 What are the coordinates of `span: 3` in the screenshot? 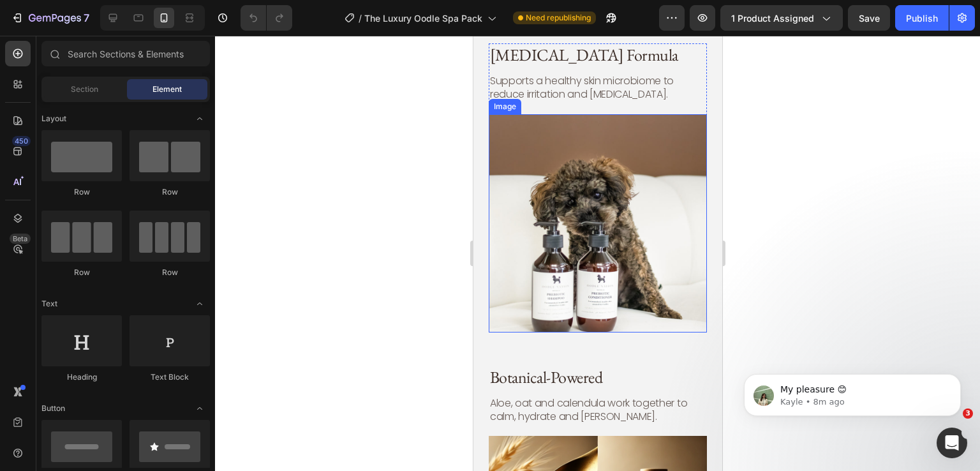 It's located at (968, 413).